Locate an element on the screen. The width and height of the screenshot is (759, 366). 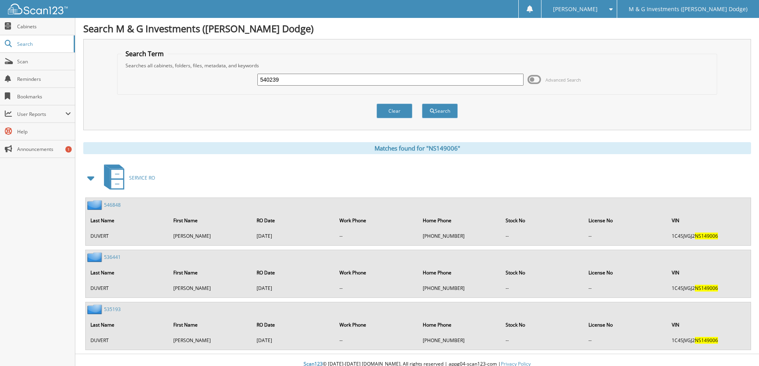
span: Reminders is located at coordinates (44, 79).